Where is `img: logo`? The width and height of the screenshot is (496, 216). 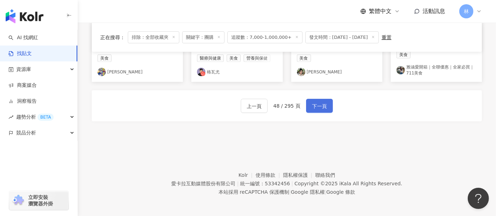 img: logo is located at coordinates (24, 16).